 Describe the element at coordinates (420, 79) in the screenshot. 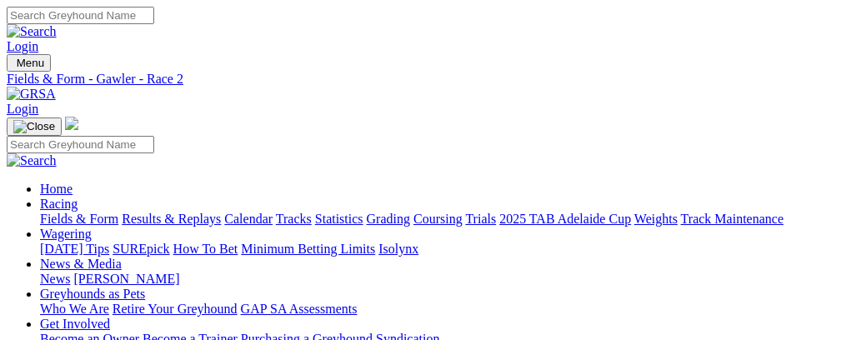

I see `a: Fields & Form - Gawler - Race 2` at that location.